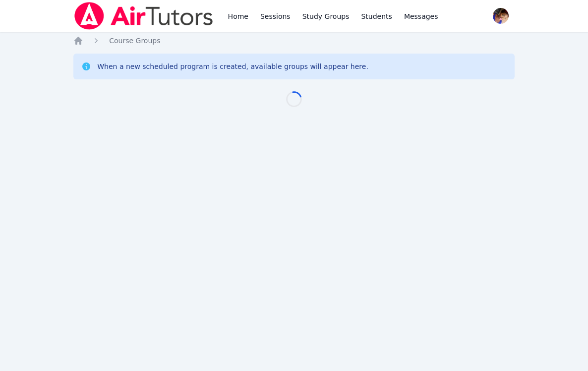 The height and width of the screenshot is (371, 588). What do you see at coordinates (294, 41) in the screenshot?
I see `nav: Breadcrumb` at bounding box center [294, 41].